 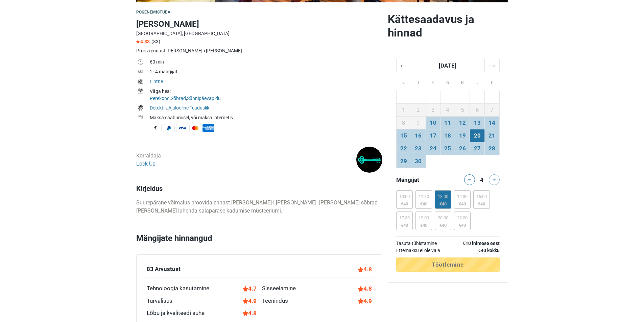 I want to click on td: 16, so click(x=418, y=136).